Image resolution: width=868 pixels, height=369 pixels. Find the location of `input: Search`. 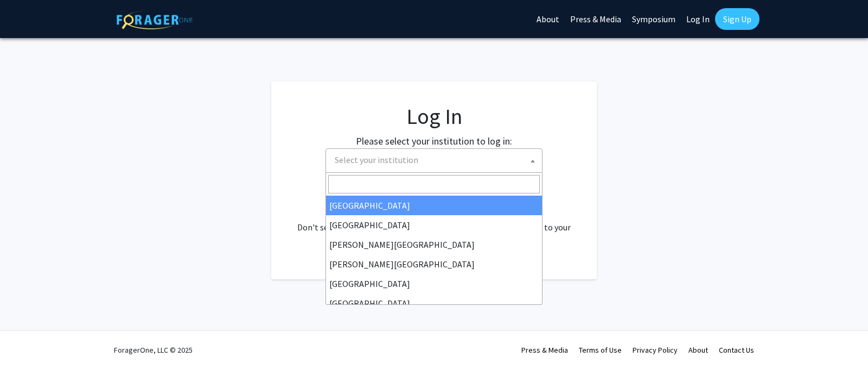

input: Search is located at coordinates (434, 184).